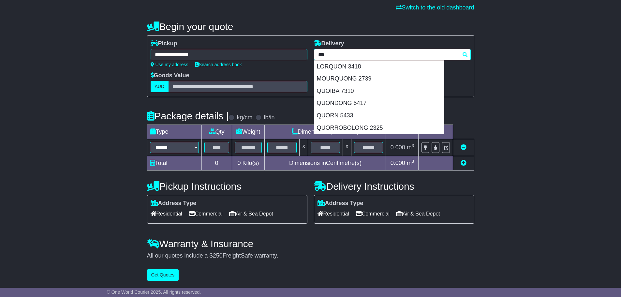 The width and height of the screenshot is (621, 297). What do you see at coordinates (326, 163) in the screenshot?
I see `td: Dimensions in Centimetre(s)` at bounding box center [326, 163].